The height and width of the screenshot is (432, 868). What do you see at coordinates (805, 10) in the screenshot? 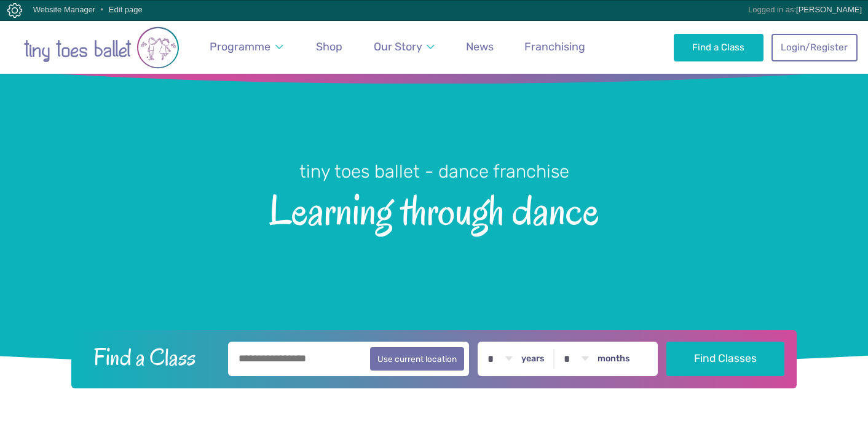
I see `div: Logged in as:` at bounding box center [805, 10].